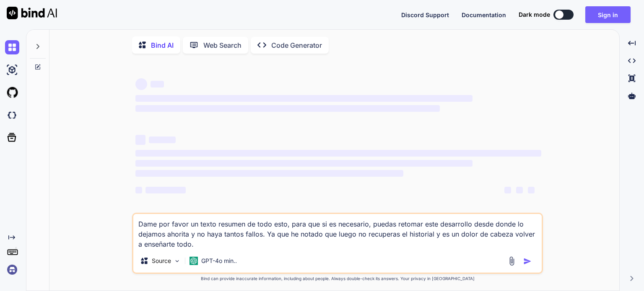 Image resolution: width=644 pixels, height=291 pixels. Describe the element at coordinates (484, 14) in the screenshot. I see `span: Documentation` at that location.